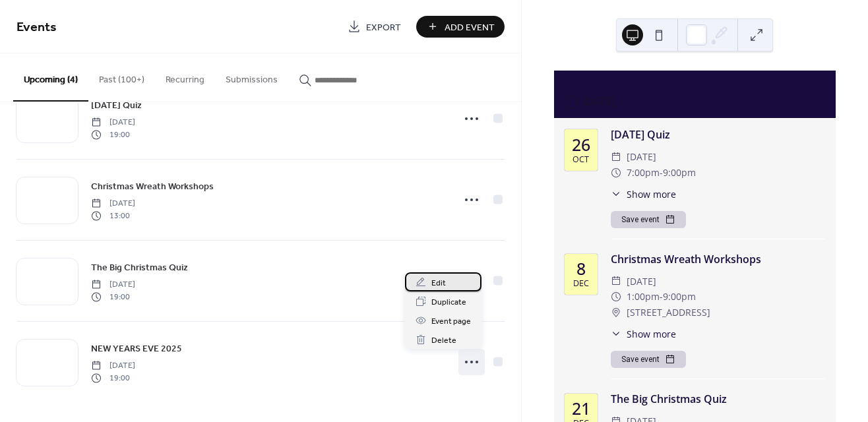 The image size is (868, 422). Describe the element at coordinates (469, 27) in the screenshot. I see `span: Add Event` at that location.